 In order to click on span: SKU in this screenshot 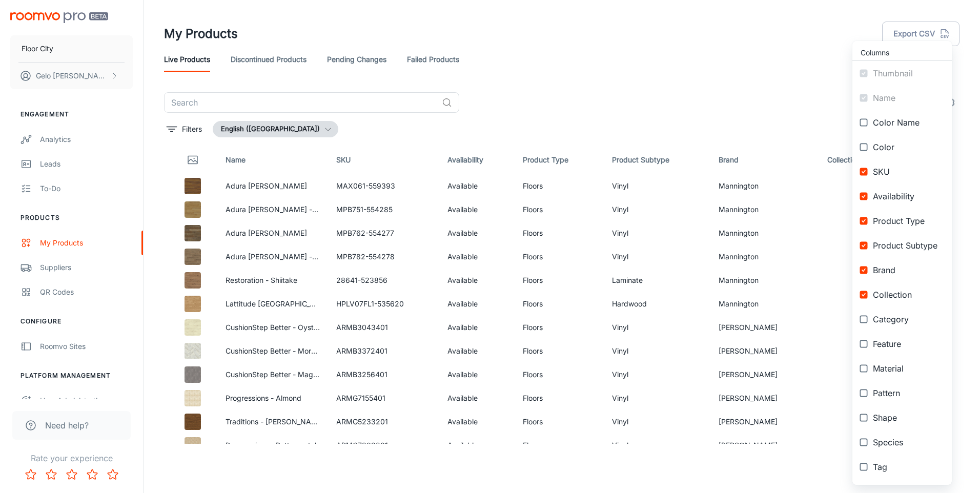, I will do `click(908, 171)`.